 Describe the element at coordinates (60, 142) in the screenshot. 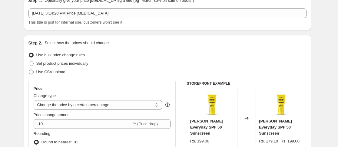

I see `span: Round to nearest .01` at that location.